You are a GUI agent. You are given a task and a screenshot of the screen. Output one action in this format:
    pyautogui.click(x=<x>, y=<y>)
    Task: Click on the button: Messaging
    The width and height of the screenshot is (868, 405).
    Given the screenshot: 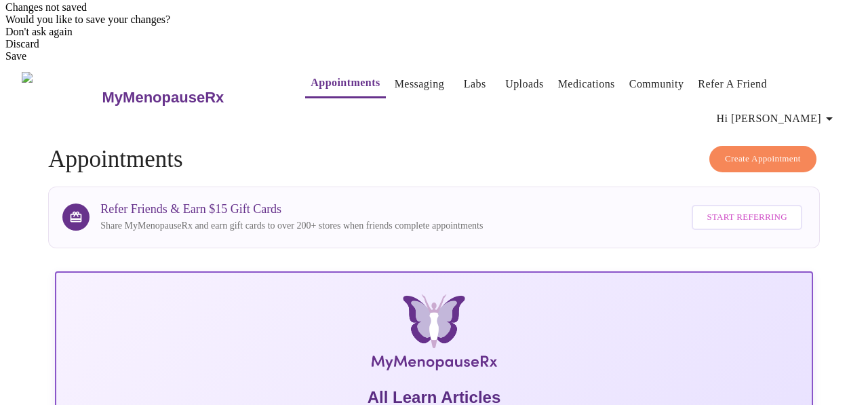 What is the action you would take?
    pyautogui.click(x=419, y=84)
    